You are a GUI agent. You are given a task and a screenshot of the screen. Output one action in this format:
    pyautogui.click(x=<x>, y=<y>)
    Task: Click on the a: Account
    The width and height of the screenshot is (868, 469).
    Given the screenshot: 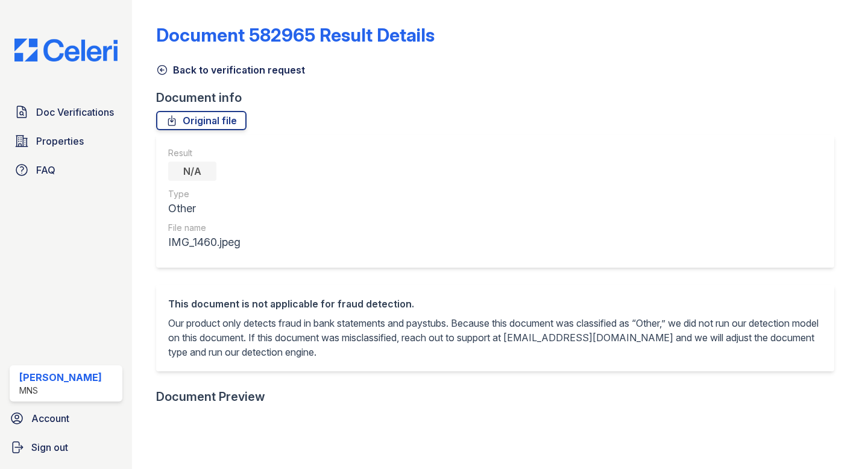 What is the action you would take?
    pyautogui.click(x=66, y=419)
    